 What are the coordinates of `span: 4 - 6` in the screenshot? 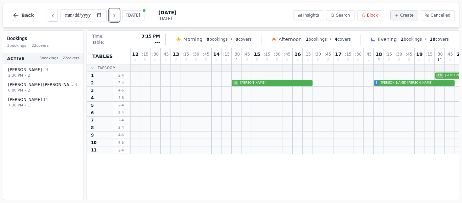 It's located at (121, 142).